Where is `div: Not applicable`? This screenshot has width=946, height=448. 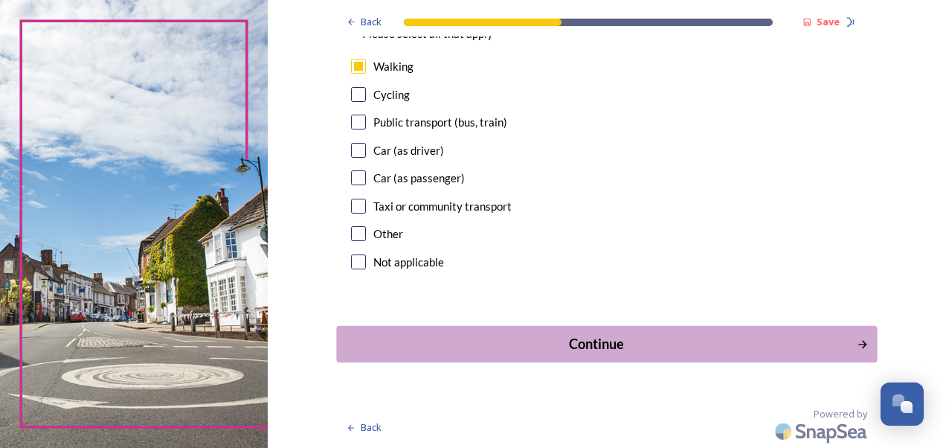 div: Not applicable is located at coordinates (408, 262).